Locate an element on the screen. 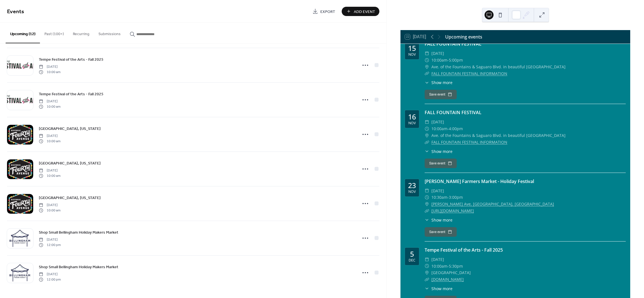  button: Submissions is located at coordinates (109, 33).